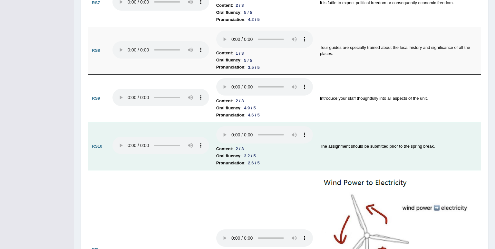  What do you see at coordinates (254, 67) in the screenshot?
I see `div: 3.5 / 5` at bounding box center [254, 67].